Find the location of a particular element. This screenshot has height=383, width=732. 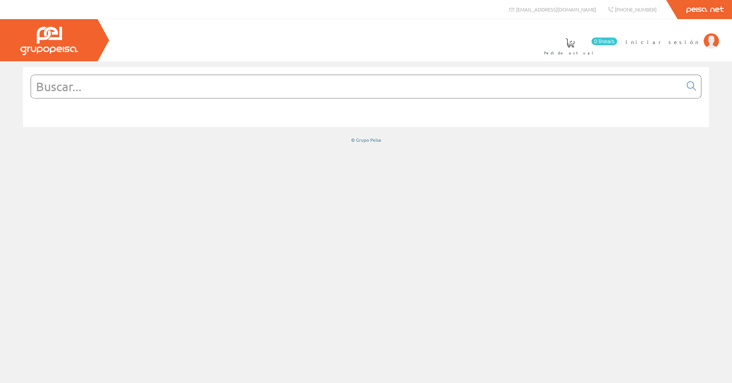

input: Buscar... is located at coordinates (357, 87).